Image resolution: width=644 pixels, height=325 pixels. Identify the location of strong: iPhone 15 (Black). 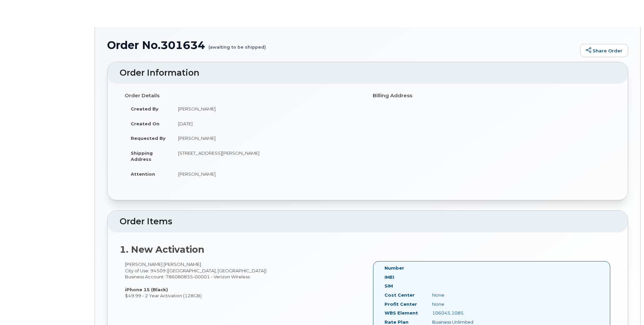
(146, 289).